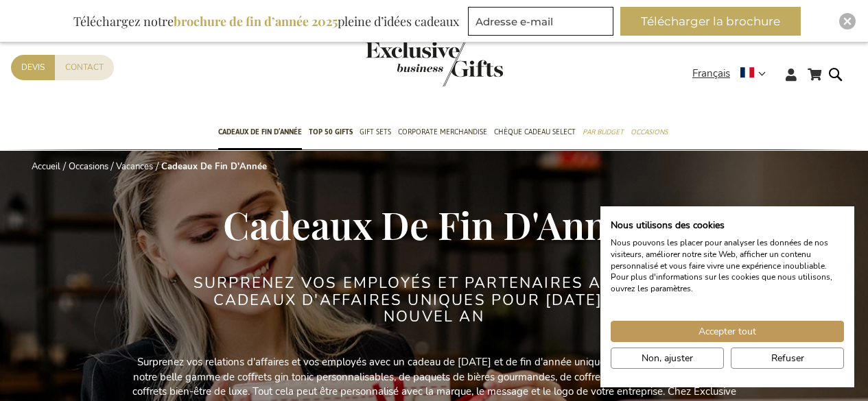 This screenshot has height=401, width=868. What do you see at coordinates (649, 132) in the screenshot?
I see `span: Occasions` at bounding box center [649, 132].